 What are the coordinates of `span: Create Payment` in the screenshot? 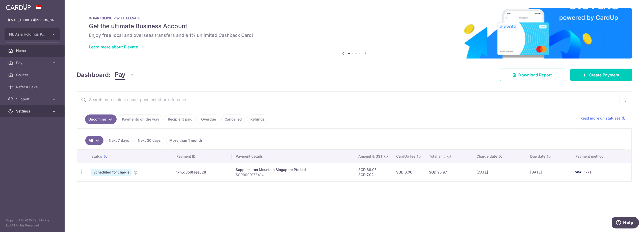 It's located at (604, 75).